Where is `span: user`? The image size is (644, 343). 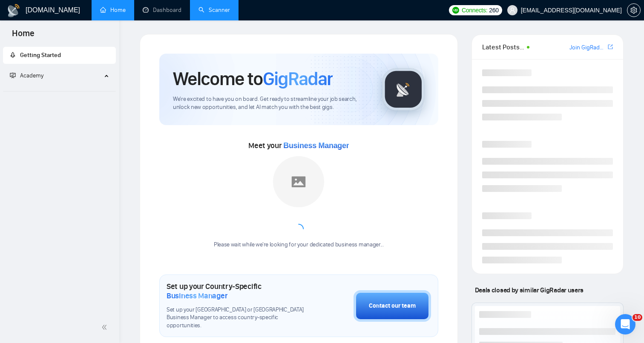
span: user is located at coordinates (513, 10).